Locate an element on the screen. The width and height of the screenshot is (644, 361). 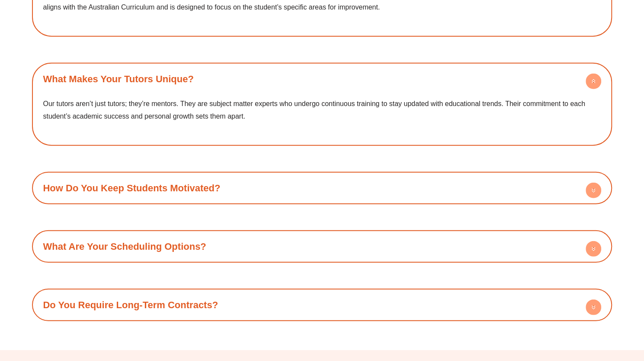
a: What Are Your Scheduling Options? is located at coordinates (124, 247).